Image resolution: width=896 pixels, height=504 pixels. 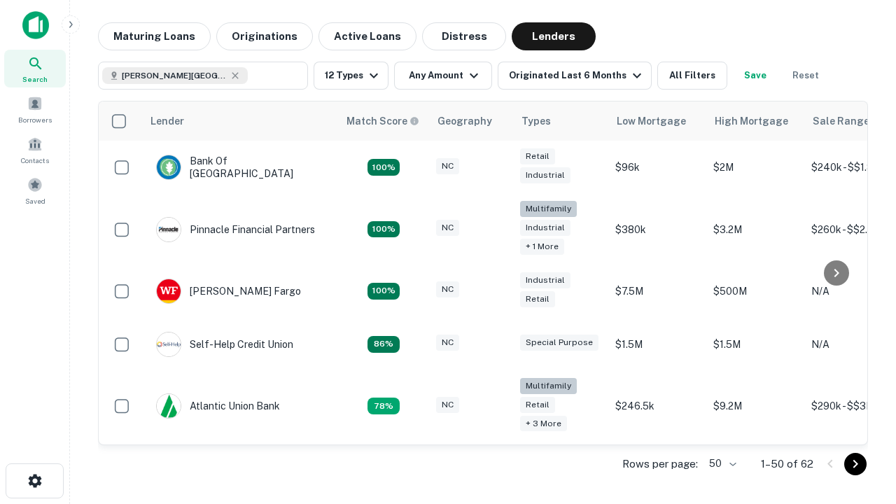 What do you see at coordinates (383, 121) in the screenshot?
I see `div: Capitalize uses an advanced AI algorithm to match your search with the best lender. The match sco...` at bounding box center [383, 121].